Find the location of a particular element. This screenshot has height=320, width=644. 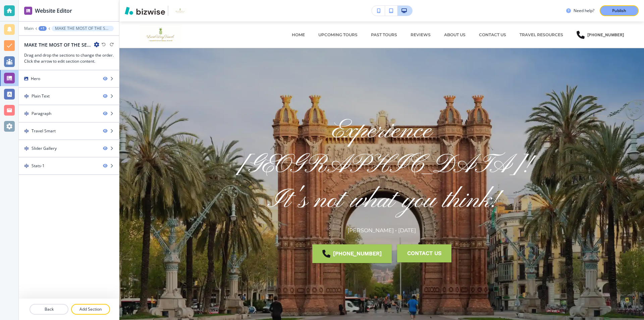

div: DragPlain Text is located at coordinates (69, 96).